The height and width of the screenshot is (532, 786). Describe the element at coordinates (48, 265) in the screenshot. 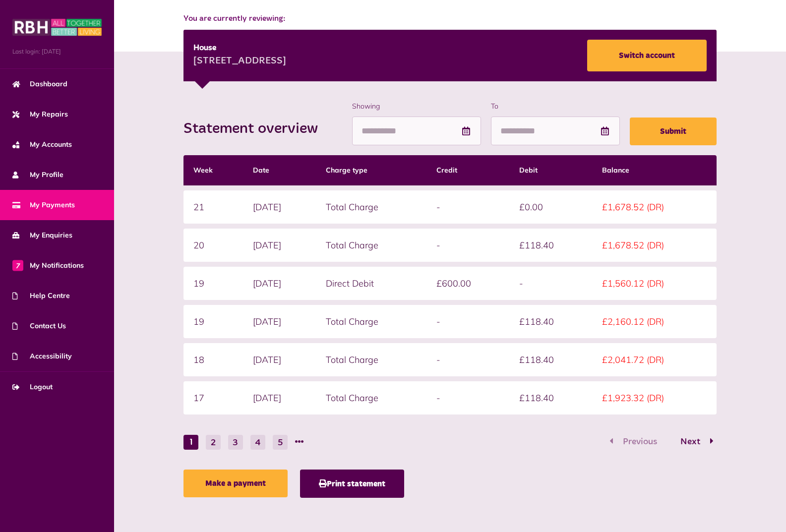

I see `span: My Notifications` at that location.